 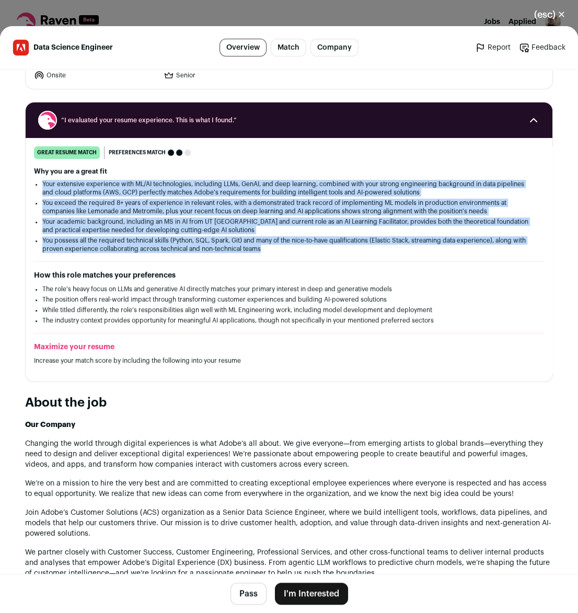 I want to click on button: I'm Interested, so click(x=312, y=594).